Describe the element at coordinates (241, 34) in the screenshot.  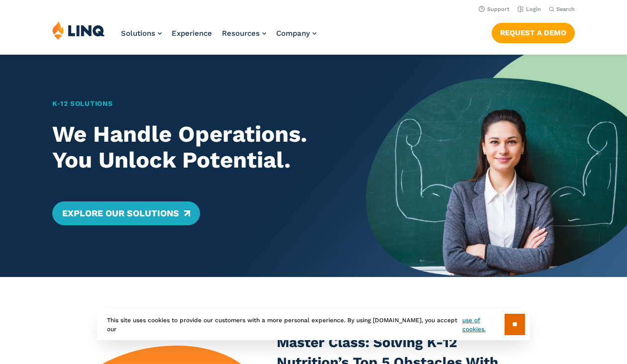
I see `span: Resources` at that location.